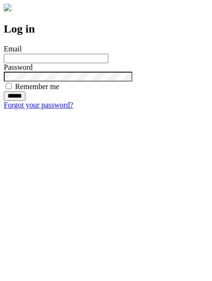 This screenshot has width=212, height=281. I want to click on img: logo-4e3dc11c47720685a147b03b5a06dd966a58ff35d612b21f08c02c0306f2b779.png, so click(8, 8).